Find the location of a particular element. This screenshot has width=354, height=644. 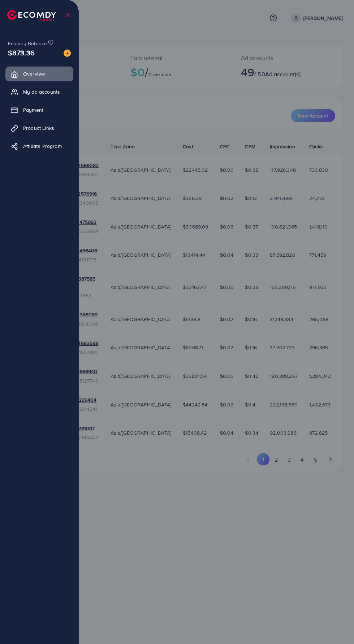

span: Ecomdy Balance is located at coordinates (27, 43).